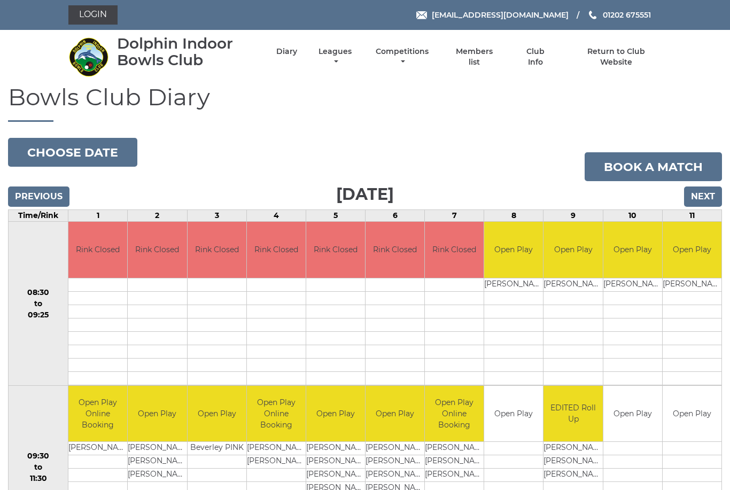  I want to click on td: 9, so click(573, 216).